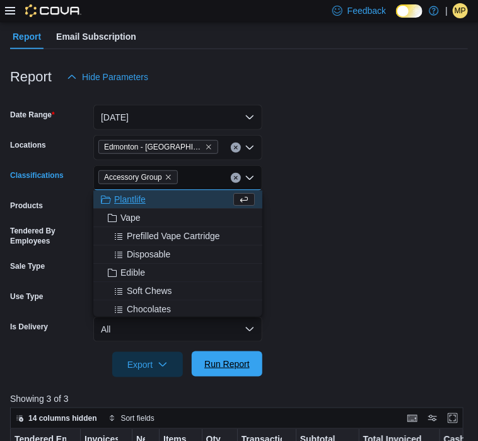 Image resolution: width=478 pixels, height=441 pixels. What do you see at coordinates (37, 175) in the screenshot?
I see `label: Classifications` at bounding box center [37, 175].